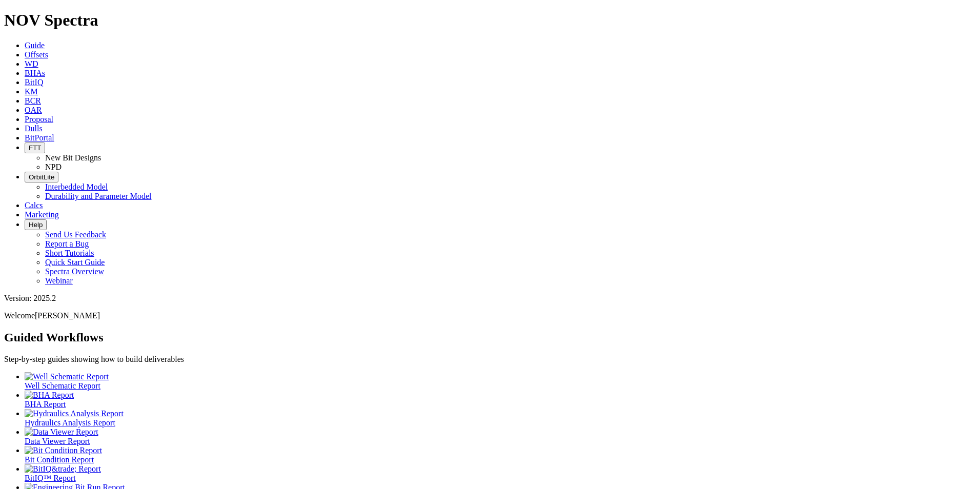 This screenshot has width=980, height=489. I want to click on a: Offsets, so click(37, 55).